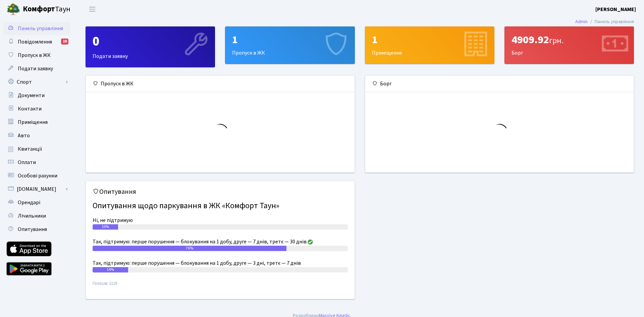  I want to click on a: Пропуск в ЖК, so click(37, 55).